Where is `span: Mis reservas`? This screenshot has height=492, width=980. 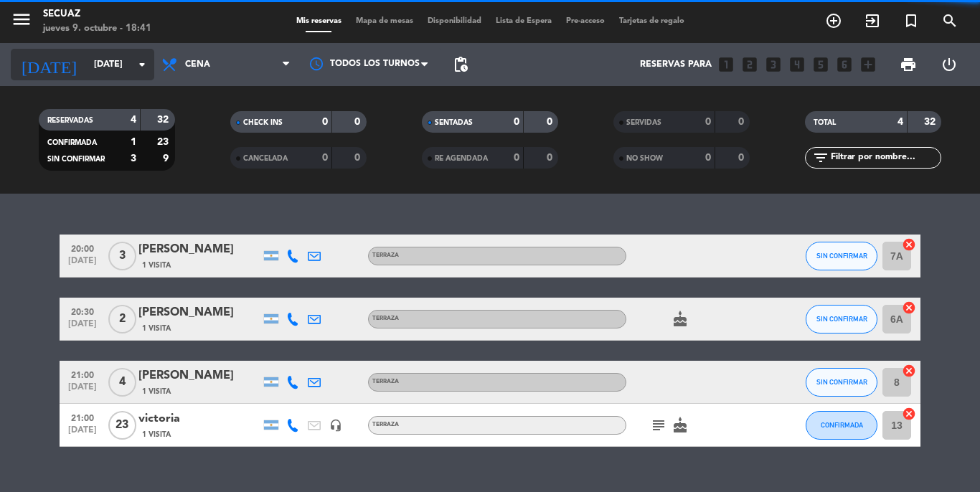
span: Mis reservas is located at coordinates (319, 21).